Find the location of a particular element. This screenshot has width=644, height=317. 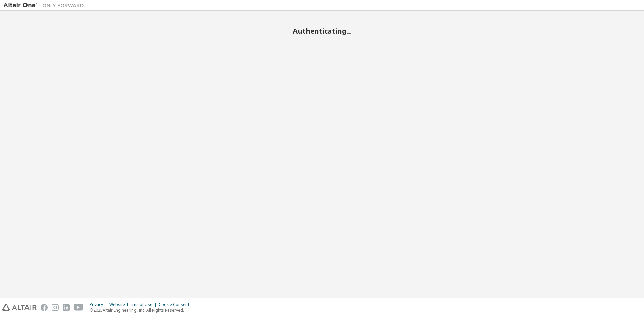

img: Altair One is located at coordinates (45, 5).